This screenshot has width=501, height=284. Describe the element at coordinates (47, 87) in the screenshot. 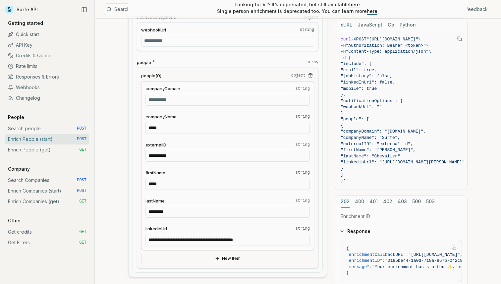

I see `a: Webhooks` at that location.